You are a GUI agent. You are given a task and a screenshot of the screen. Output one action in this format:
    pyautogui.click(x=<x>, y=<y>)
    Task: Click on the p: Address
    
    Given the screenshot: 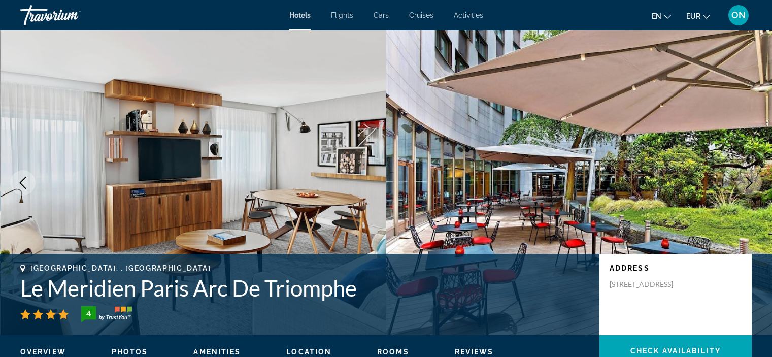 What is the action you would take?
    pyautogui.click(x=676, y=268)
    